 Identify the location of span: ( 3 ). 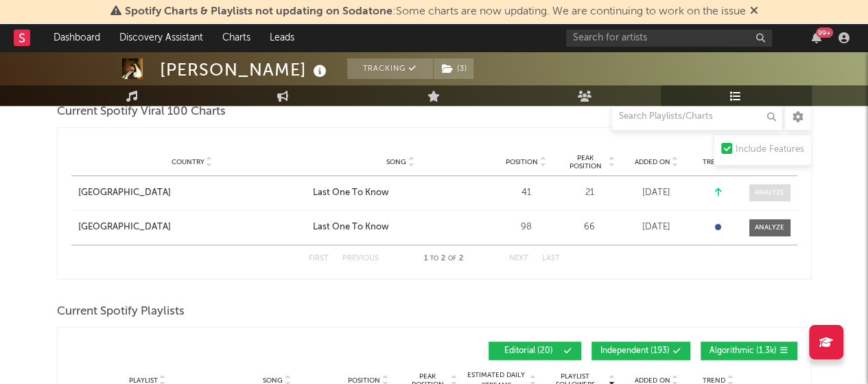
(453, 69).